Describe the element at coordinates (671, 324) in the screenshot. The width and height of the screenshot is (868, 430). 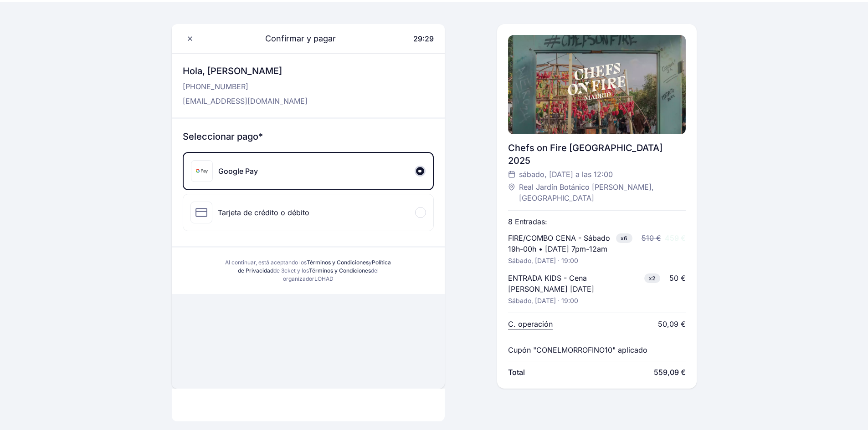
I see `div: 50,09 €` at that location.